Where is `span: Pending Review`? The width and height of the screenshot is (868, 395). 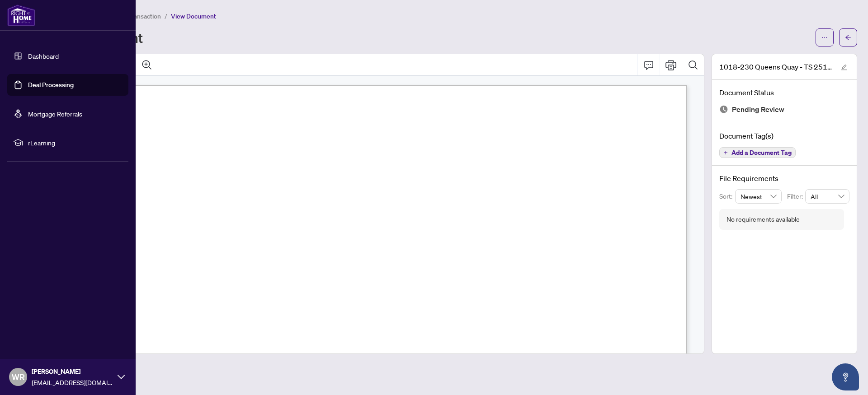
span: Pending Review is located at coordinates (758, 110).